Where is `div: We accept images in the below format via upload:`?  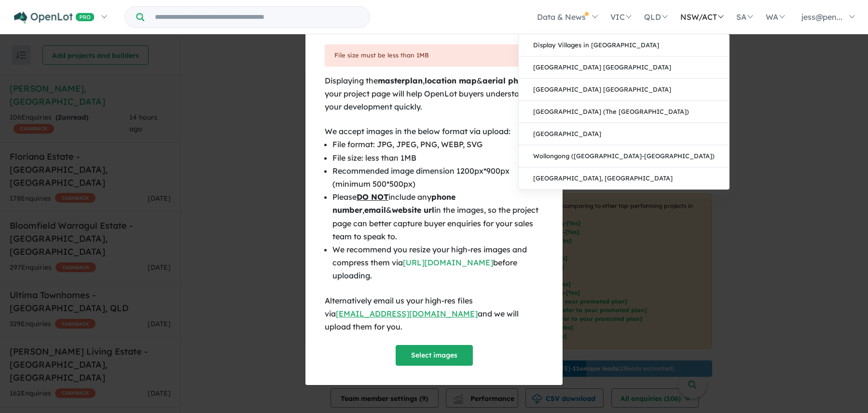 div: We accept images in the below format via upload: is located at coordinates (434, 131).